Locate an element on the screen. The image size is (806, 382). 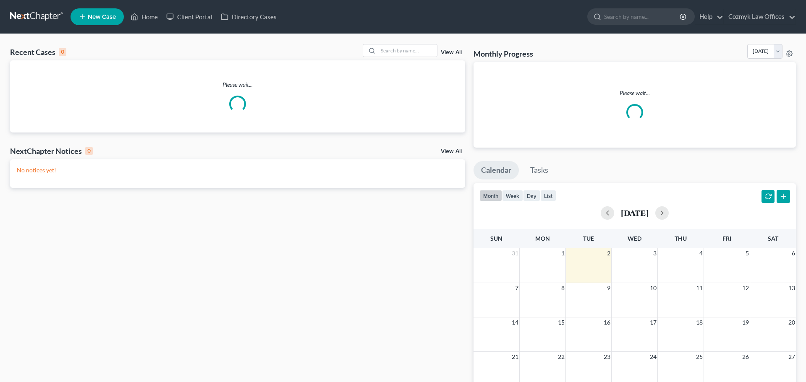
span: 24 is located at coordinates (653, 357).